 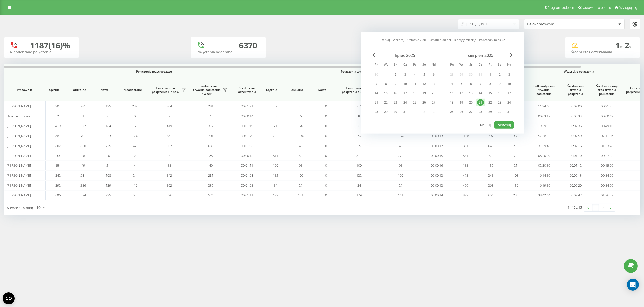 I want to click on div: śr 27 sie 2025, so click(x=471, y=112).